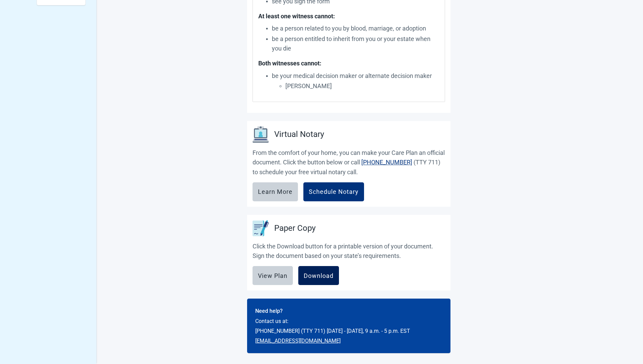  I want to click on button: Learn More, so click(276, 192).